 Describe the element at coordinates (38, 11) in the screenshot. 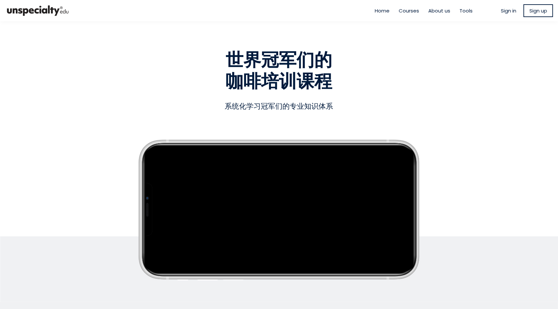

I see `img: bc390a18feecddb333977e298b3a00a1.png` at that location.